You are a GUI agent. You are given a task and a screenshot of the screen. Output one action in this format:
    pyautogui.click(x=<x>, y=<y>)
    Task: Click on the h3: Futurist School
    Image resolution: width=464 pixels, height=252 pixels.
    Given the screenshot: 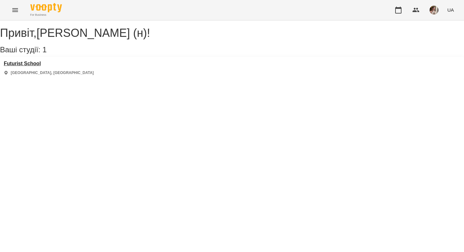 What is the action you would take?
    pyautogui.click(x=49, y=64)
    